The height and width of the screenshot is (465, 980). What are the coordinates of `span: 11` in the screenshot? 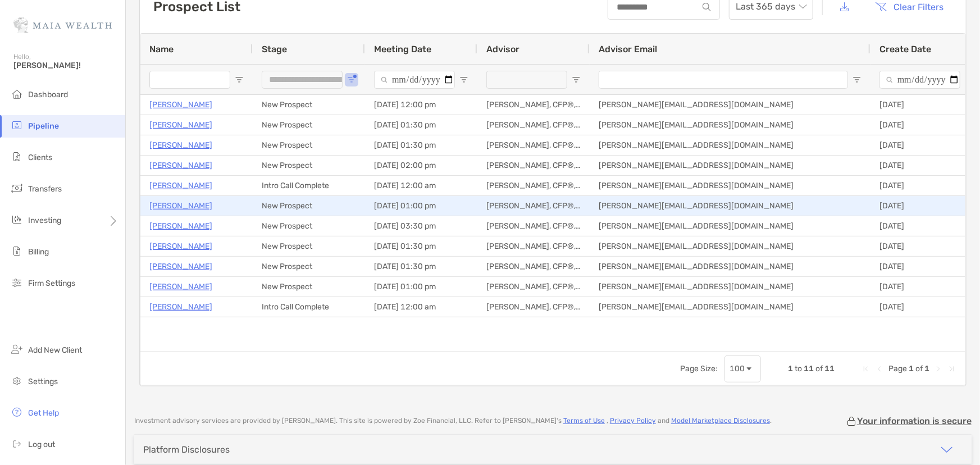 It's located at (829, 368).